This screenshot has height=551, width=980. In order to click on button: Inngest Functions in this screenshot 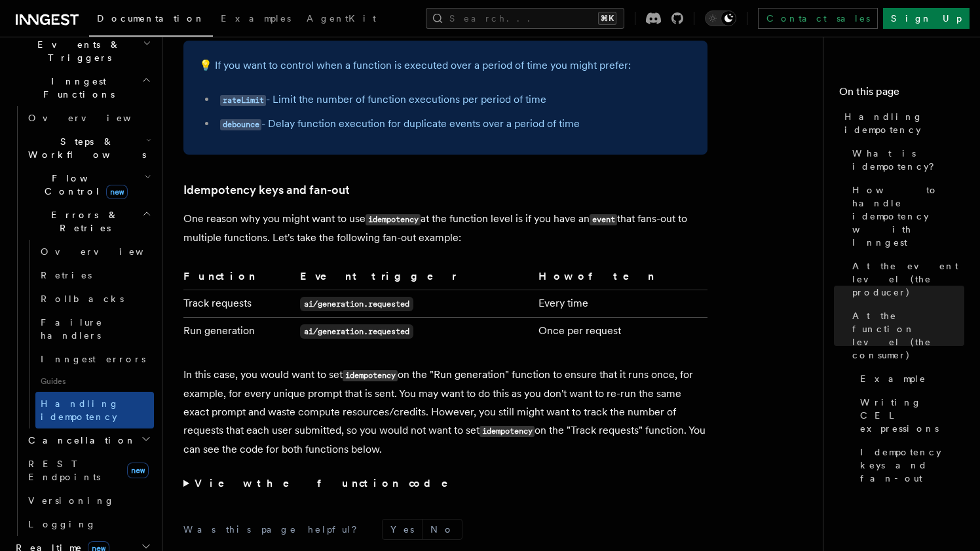, I will do `click(82, 88)`.